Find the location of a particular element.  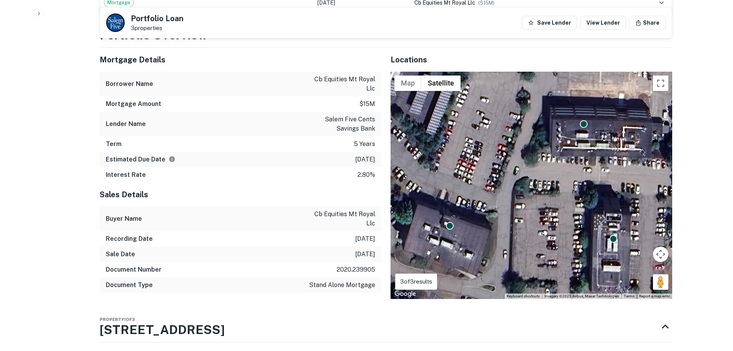

h6: Term is located at coordinates (114, 144).